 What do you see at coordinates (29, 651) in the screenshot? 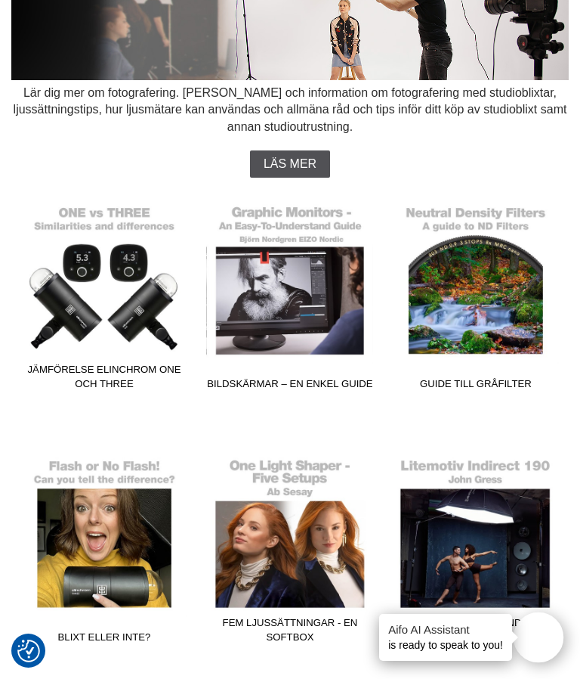
I see `img: Revisit consent button` at bounding box center [29, 651].